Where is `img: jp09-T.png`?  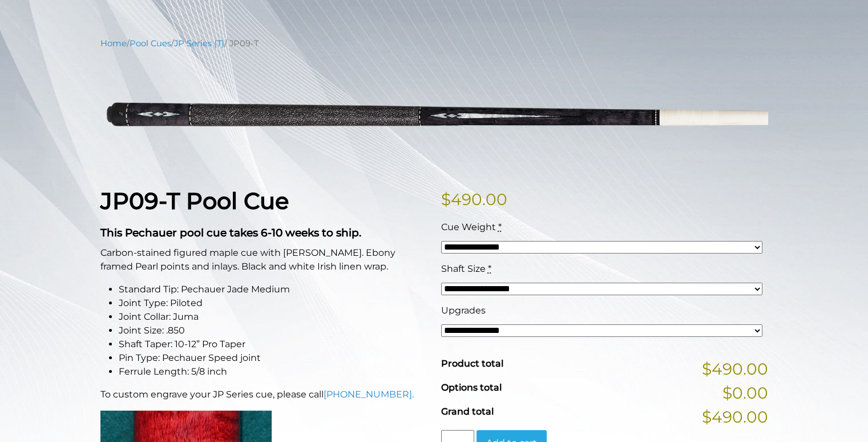
img: jp09-T.png is located at coordinates (434, 114).